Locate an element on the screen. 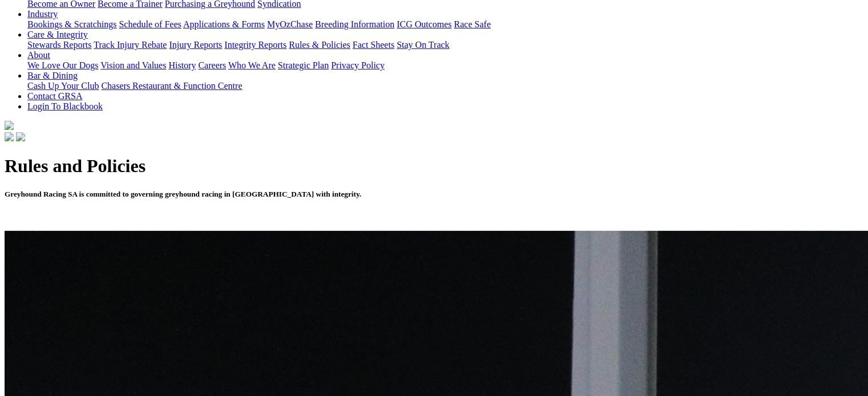 The height and width of the screenshot is (396, 868). img: facebook.svg is located at coordinates (9, 137).